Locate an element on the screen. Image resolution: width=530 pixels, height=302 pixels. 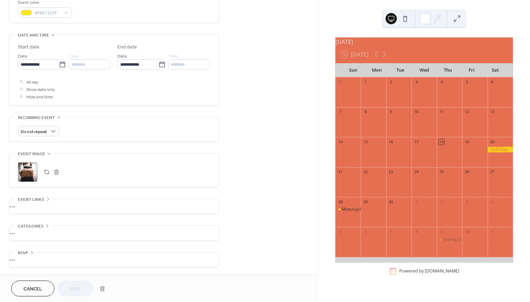
a: Cancel is located at coordinates (33, 288).